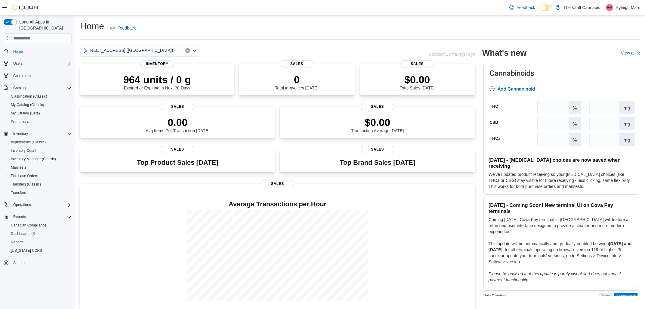 Image resolution: width=645 pixels, height=309 pixels. I want to click on p: This update will be automatically and gradually enabled between , for all terminals operating on ..., so click(561, 252).